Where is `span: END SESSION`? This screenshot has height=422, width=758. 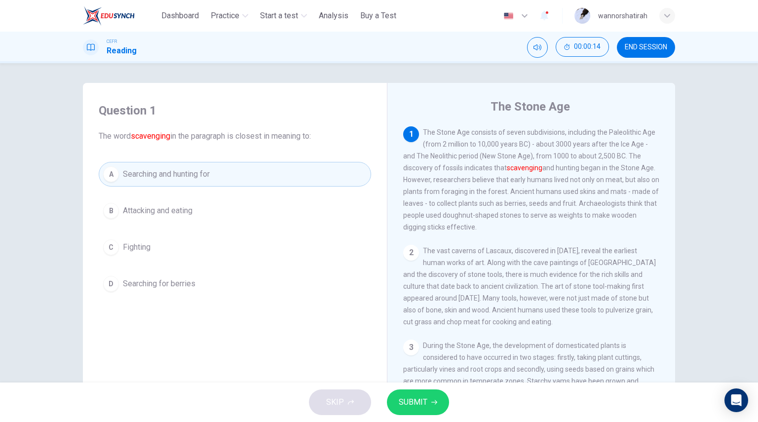 span: END SESSION is located at coordinates (646, 47).